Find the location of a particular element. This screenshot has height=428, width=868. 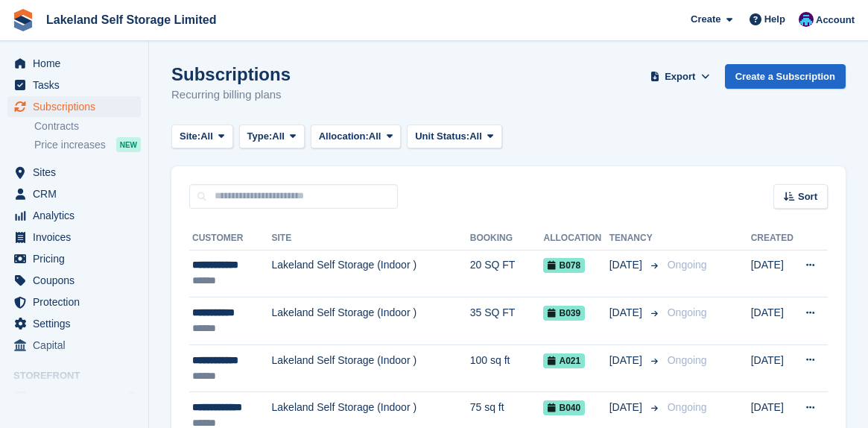

span: Sort is located at coordinates (808, 197).